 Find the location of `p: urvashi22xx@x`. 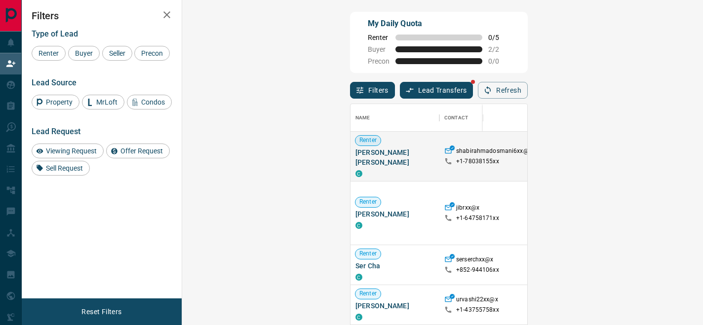

p: urvashi22xx@x is located at coordinates (477, 300).